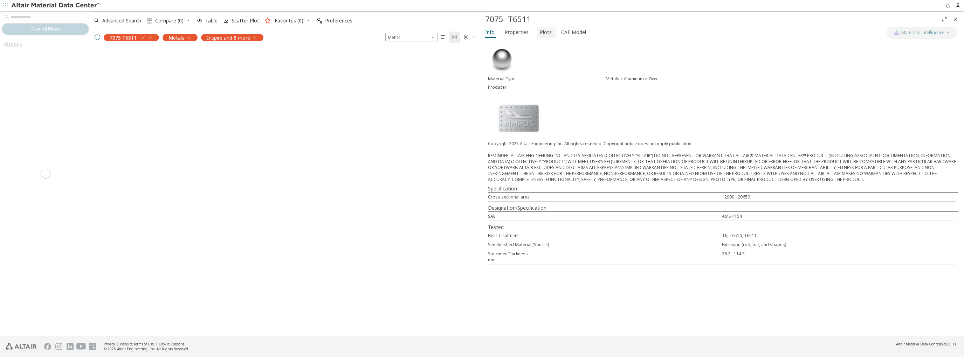  Describe the element at coordinates (723, 227) in the screenshot. I see `div: Tested` at that location.